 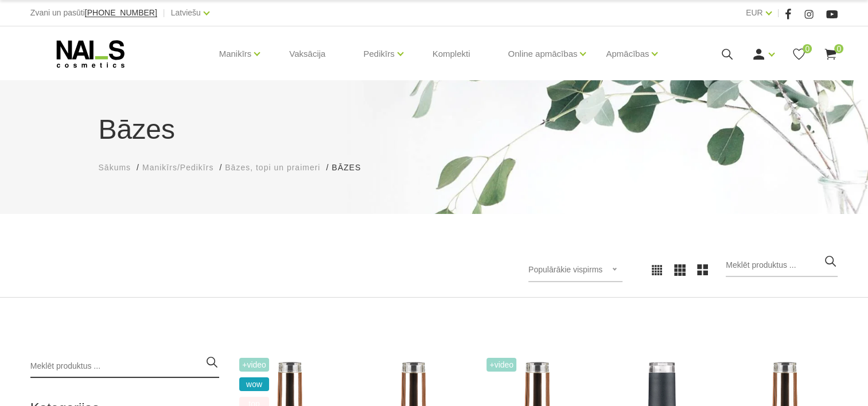 I want to click on div: Zvani un pasūti, so click(x=94, y=12).